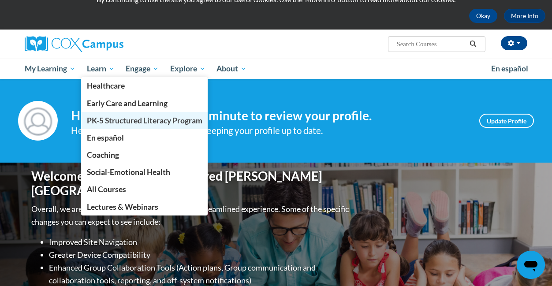  I want to click on a: All Courses, so click(145, 189).